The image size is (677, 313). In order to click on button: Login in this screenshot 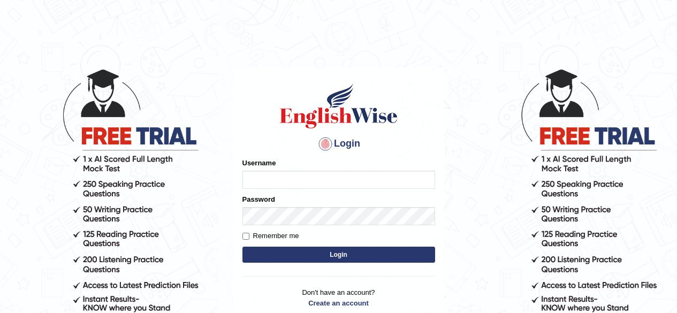, I will do `click(339, 255)`.